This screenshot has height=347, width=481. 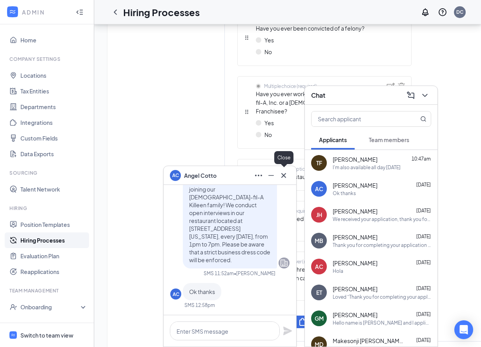 What do you see at coordinates (48, 173) in the screenshot?
I see `div: Sourcing` at bounding box center [48, 173].